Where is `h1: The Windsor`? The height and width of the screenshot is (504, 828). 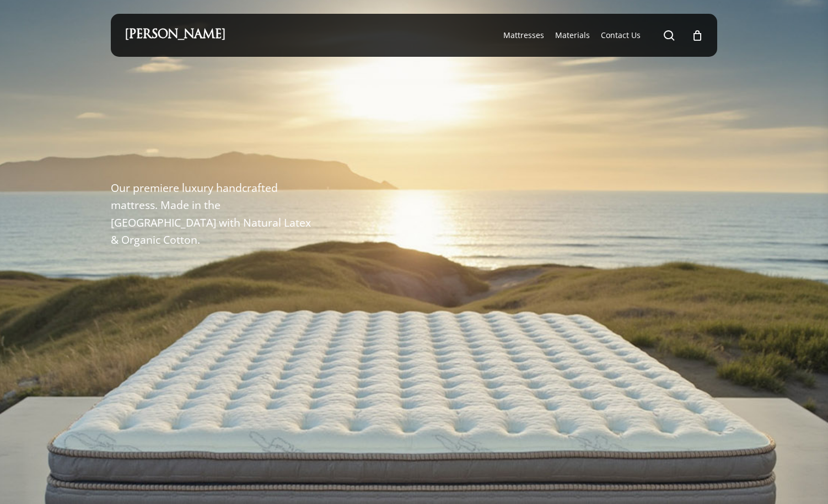 h1: The Windsor is located at coordinates (238, 149).